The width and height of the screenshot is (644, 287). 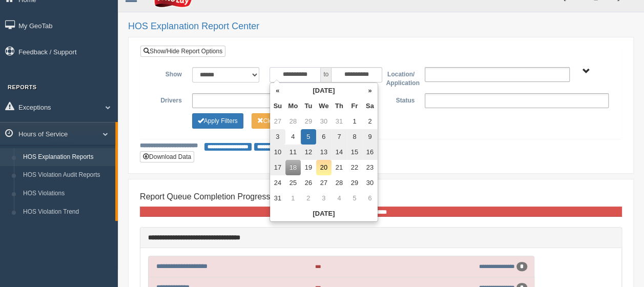 What do you see at coordinates (293, 152) in the screenshot?
I see `td: 11` at bounding box center [293, 152].